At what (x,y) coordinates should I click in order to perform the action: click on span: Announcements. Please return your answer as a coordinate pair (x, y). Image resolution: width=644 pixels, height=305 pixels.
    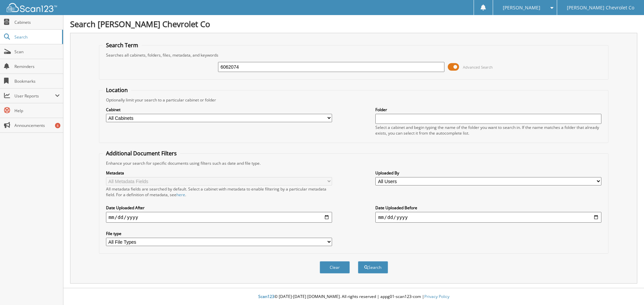
    Looking at the image, I should click on (37, 125).